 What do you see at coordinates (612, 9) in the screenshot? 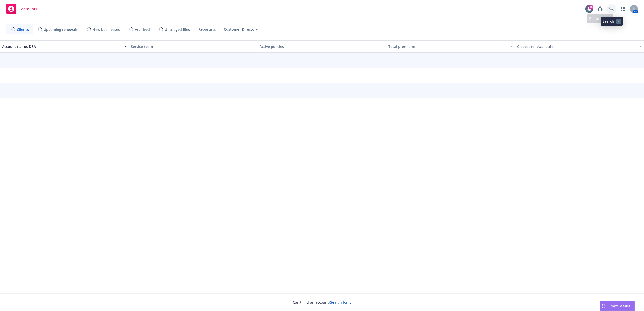
I see `a: Search` at bounding box center [612, 9].